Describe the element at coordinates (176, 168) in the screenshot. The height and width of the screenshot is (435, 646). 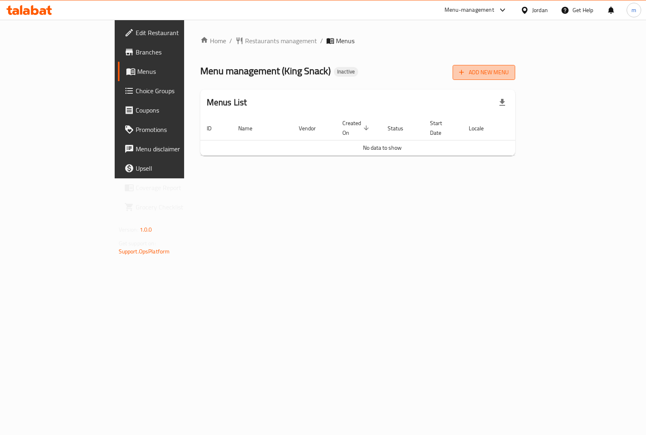
I see `span: Upsell` at that location.